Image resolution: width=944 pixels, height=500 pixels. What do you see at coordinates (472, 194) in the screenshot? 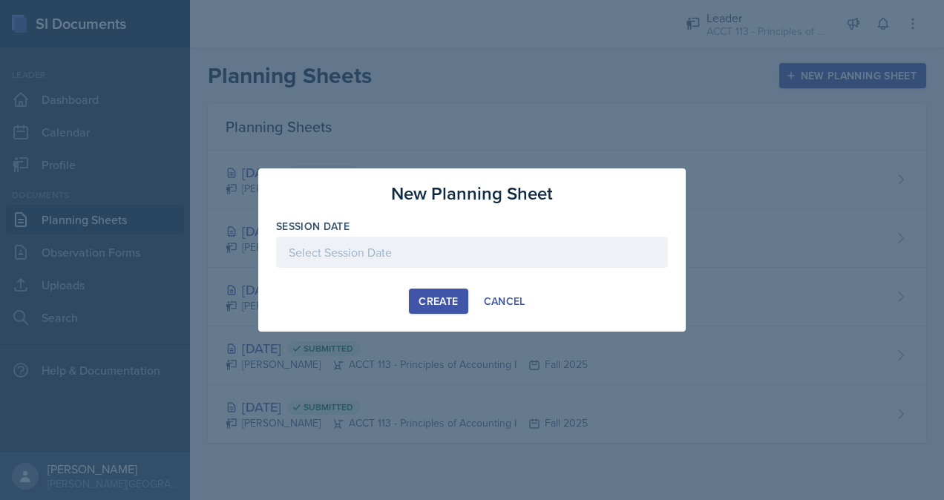
I see `h3: New Planning Sheet` at bounding box center [472, 194].